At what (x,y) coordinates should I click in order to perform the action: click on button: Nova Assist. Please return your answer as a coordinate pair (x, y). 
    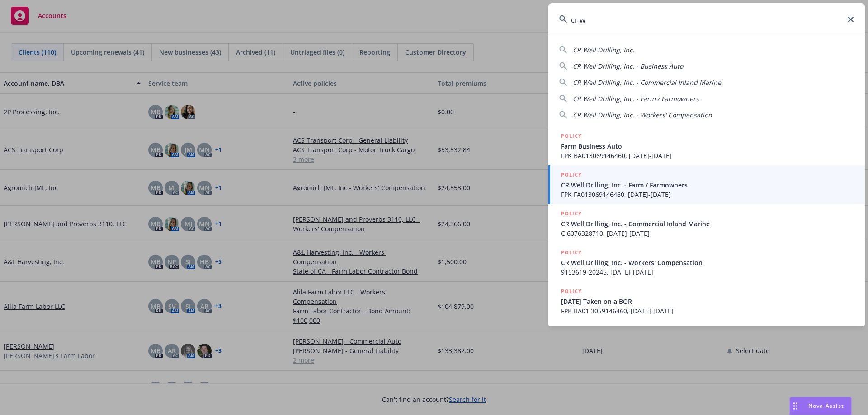
    Looking at the image, I should click on (821, 406).